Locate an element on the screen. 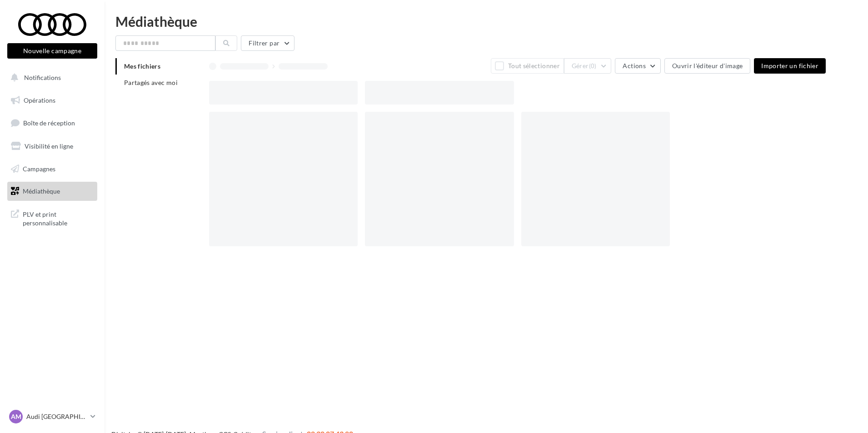 This screenshot has width=868, height=433. span: Importer un fichier is located at coordinates (790, 65).